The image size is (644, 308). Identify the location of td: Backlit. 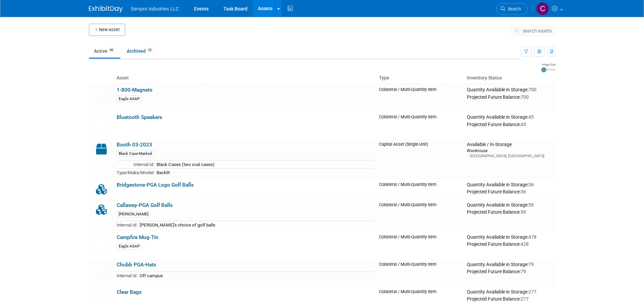
(264, 172).